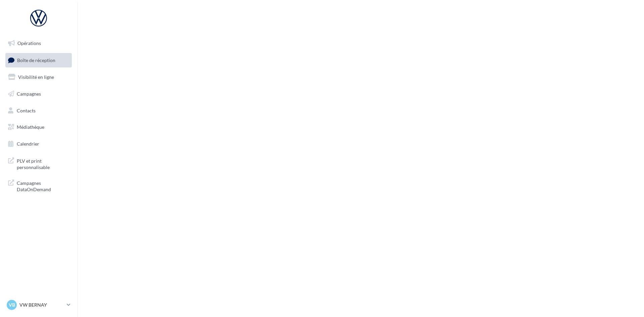 The image size is (644, 317). Describe the element at coordinates (29, 43) in the screenshot. I see `span: Opérations` at that location.